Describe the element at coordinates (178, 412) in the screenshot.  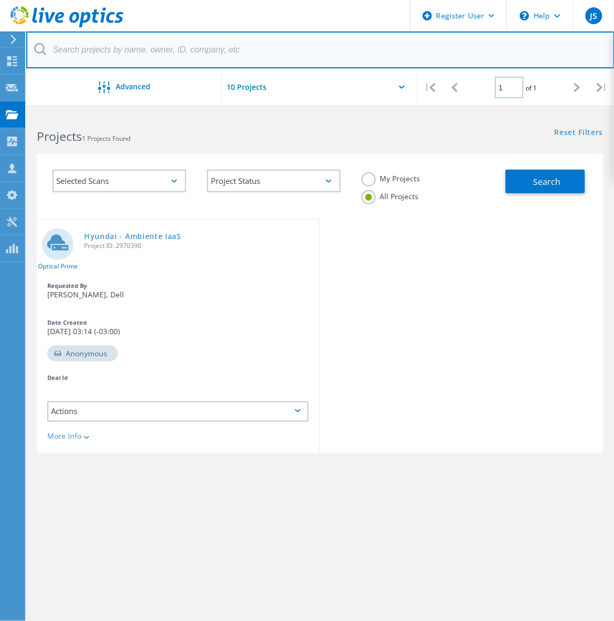
I see `div: Actions` at that location.